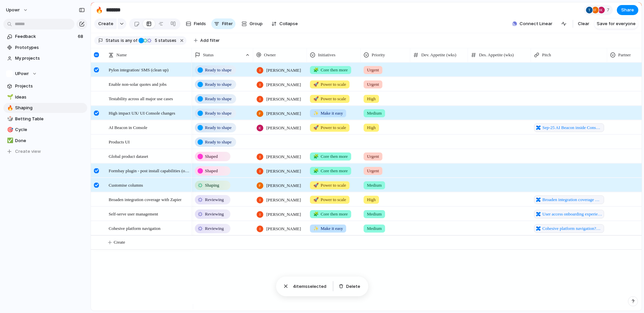 This screenshot has width=644, height=313. What do you see at coordinates (50, 47) in the screenshot?
I see `span: Prototypes` at bounding box center [50, 47].